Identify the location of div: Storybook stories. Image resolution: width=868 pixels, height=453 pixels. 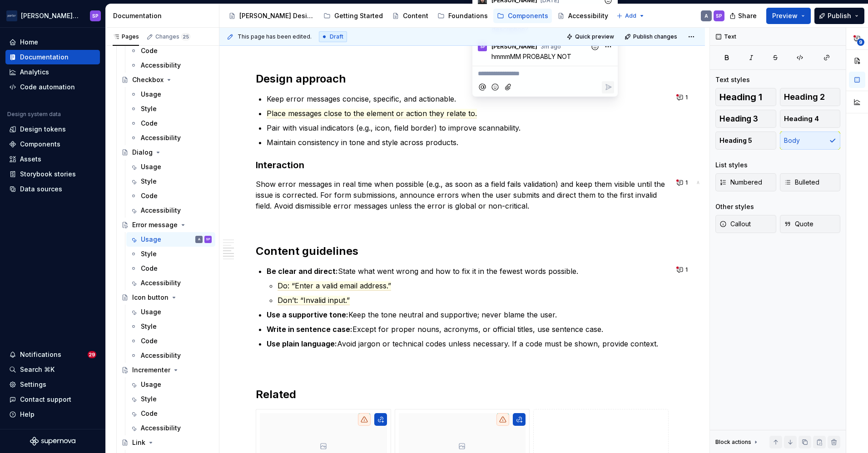
(48, 174).